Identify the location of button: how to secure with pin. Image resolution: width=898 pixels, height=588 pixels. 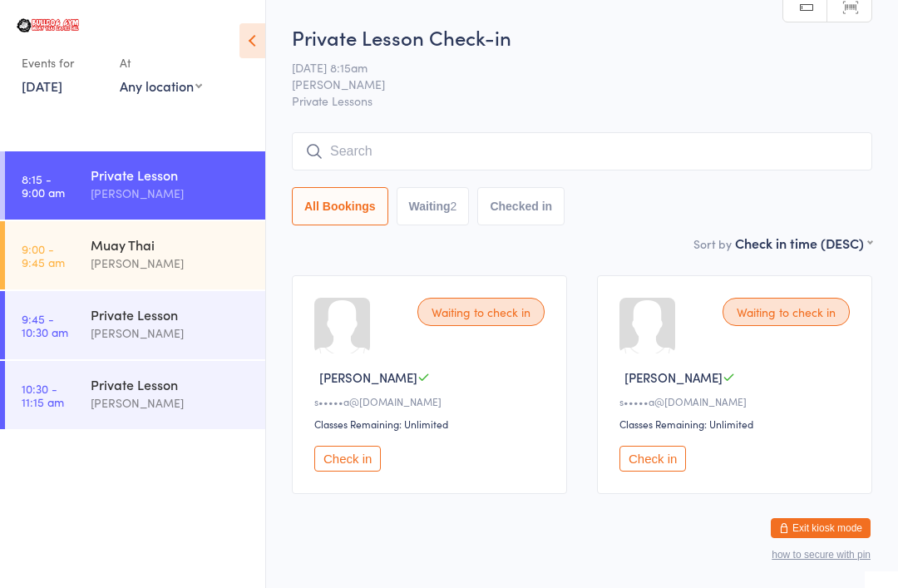
(821, 554).